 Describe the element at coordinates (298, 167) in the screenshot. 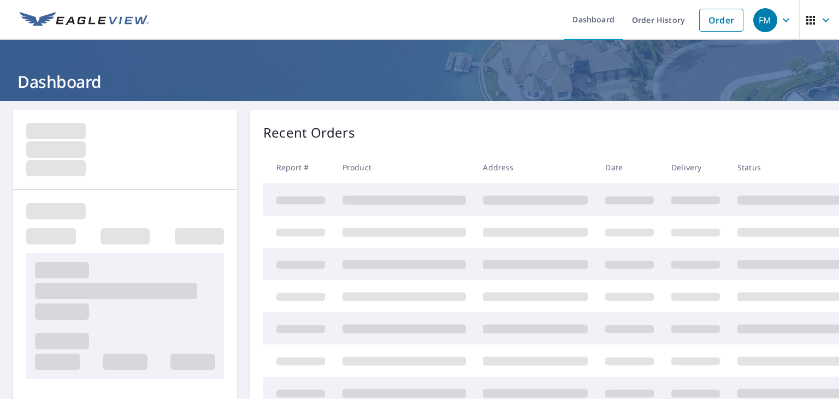

I see `th: Report #` at that location.